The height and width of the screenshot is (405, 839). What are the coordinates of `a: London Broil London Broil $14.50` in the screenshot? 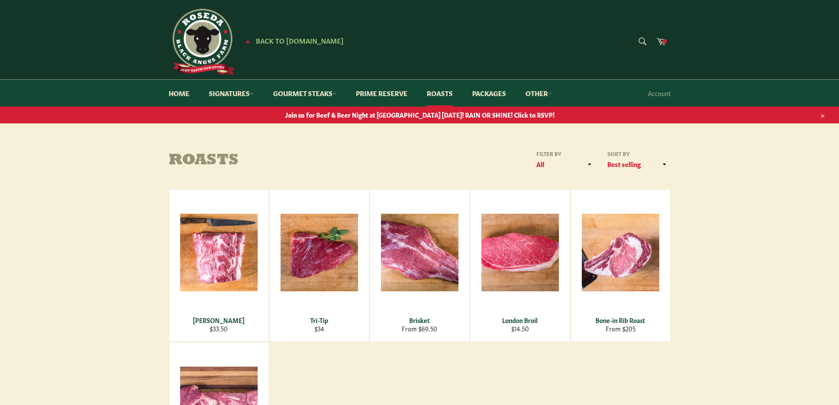 It's located at (520, 265).